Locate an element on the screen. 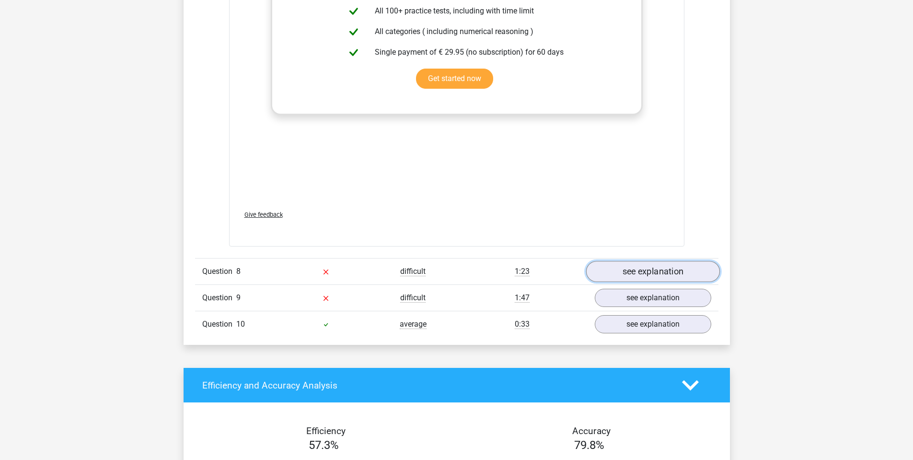 This screenshot has height=460, width=913. span: average is located at coordinates (413, 324).